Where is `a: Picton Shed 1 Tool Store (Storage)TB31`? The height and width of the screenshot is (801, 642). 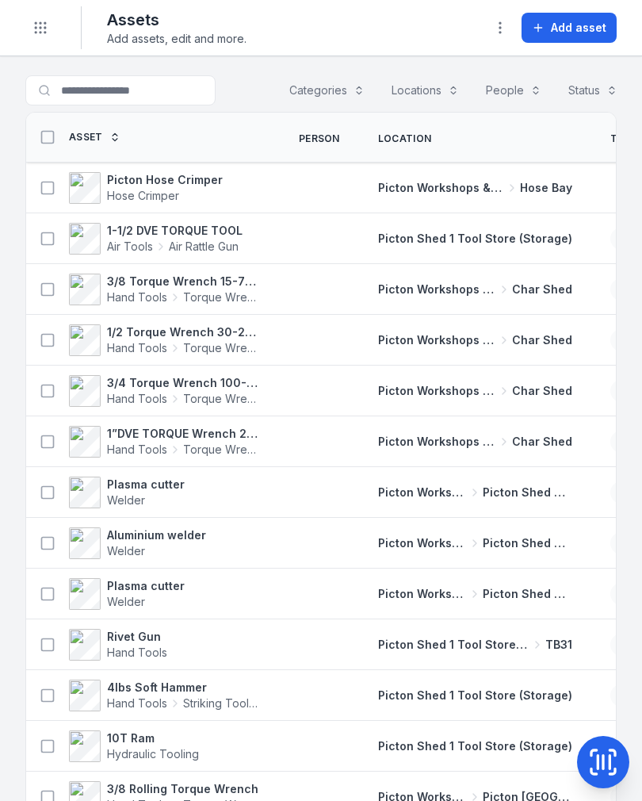
a: Picton Shed 1 Tool Store (Storage)TB31 is located at coordinates (475, 645).